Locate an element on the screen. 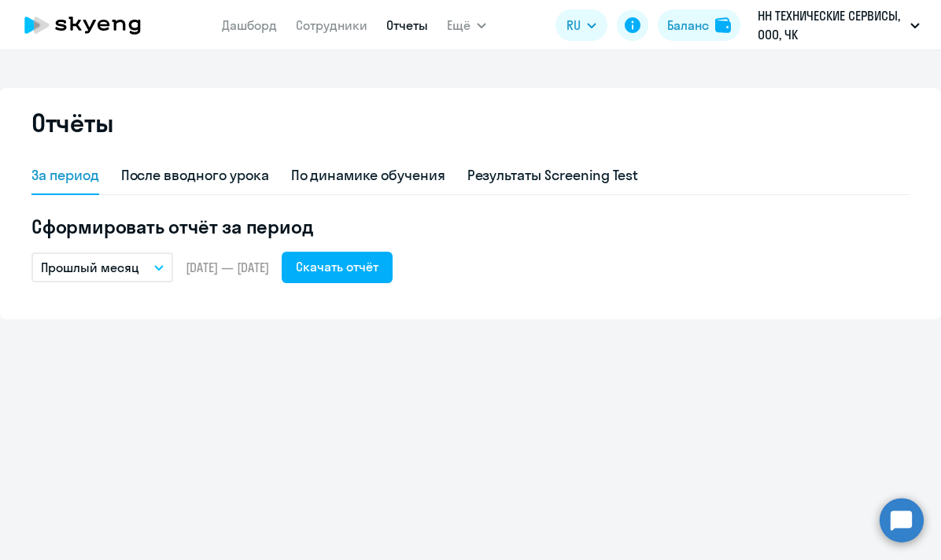  p: НН ТЕХНИЧЕСКИЕ СЕРВИСЫ, ООО, ЧК is located at coordinates (831, 25).